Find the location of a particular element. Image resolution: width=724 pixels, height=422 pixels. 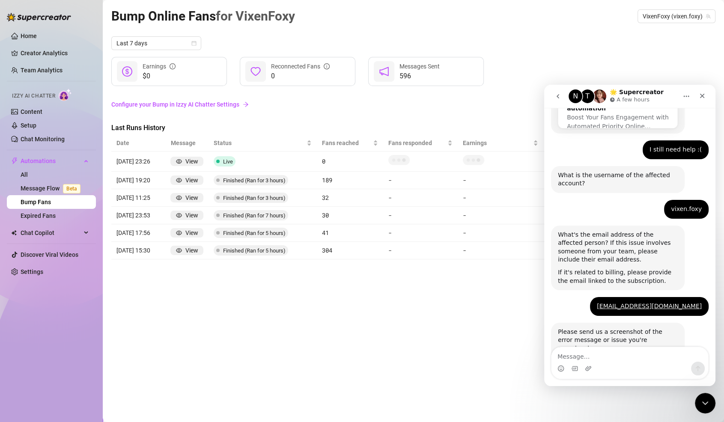

p: A few hours is located at coordinates (89, 15).